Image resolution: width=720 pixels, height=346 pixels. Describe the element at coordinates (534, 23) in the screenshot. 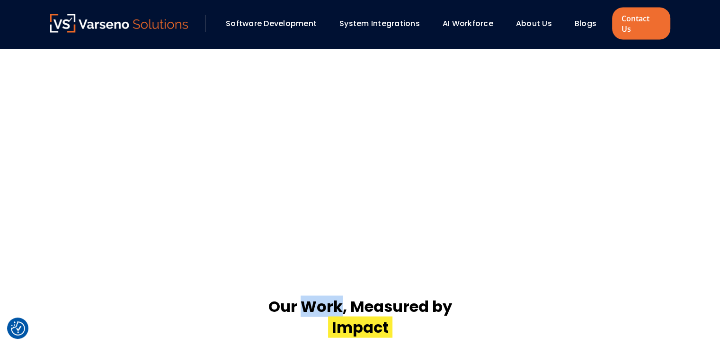

I see `a: About Us` at that location.